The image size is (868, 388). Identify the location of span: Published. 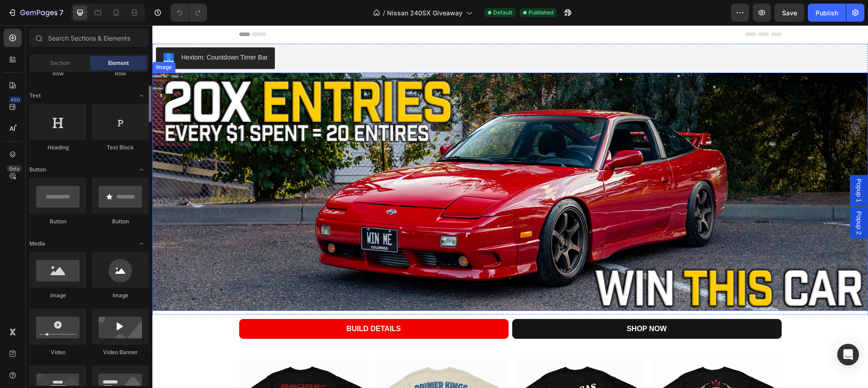
(541, 13).